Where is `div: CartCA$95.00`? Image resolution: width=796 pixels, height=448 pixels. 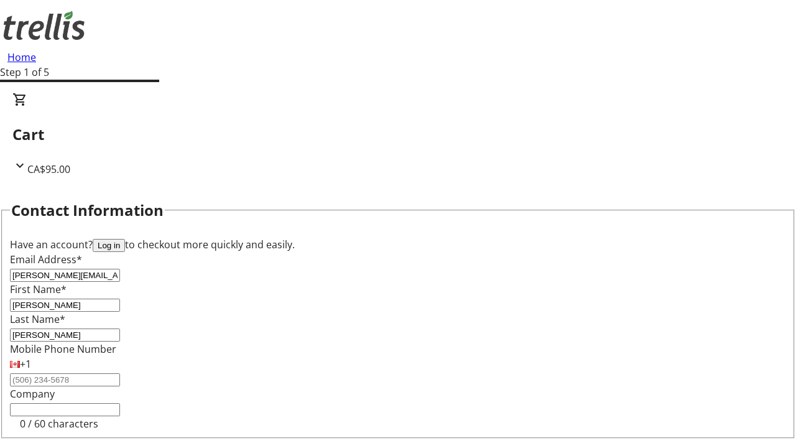 div: CartCA$95.00 is located at coordinates (398, 134).